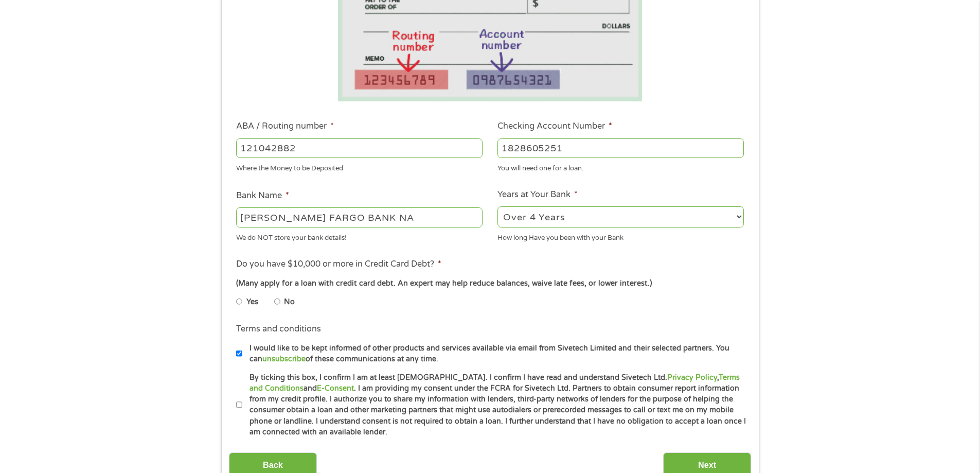 This screenshot has height=473, width=980. What do you see at coordinates (620, 148) in the screenshot?
I see `input: 345634636` at bounding box center [620, 148].